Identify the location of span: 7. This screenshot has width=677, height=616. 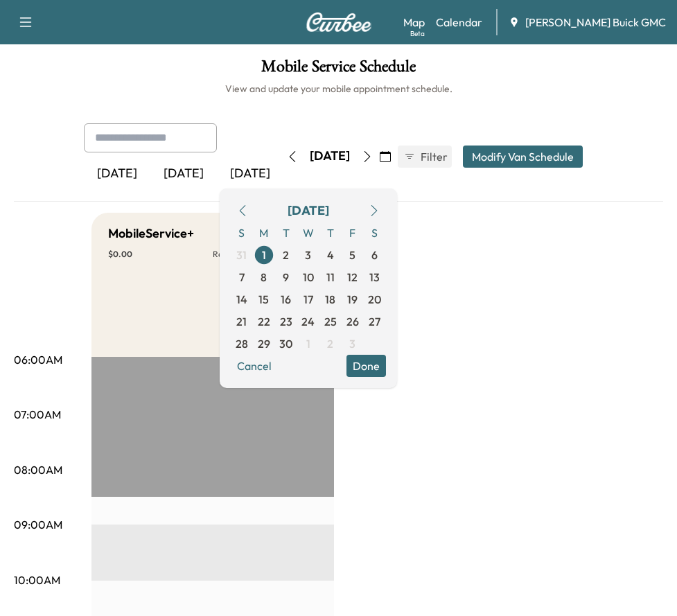
(242, 277).